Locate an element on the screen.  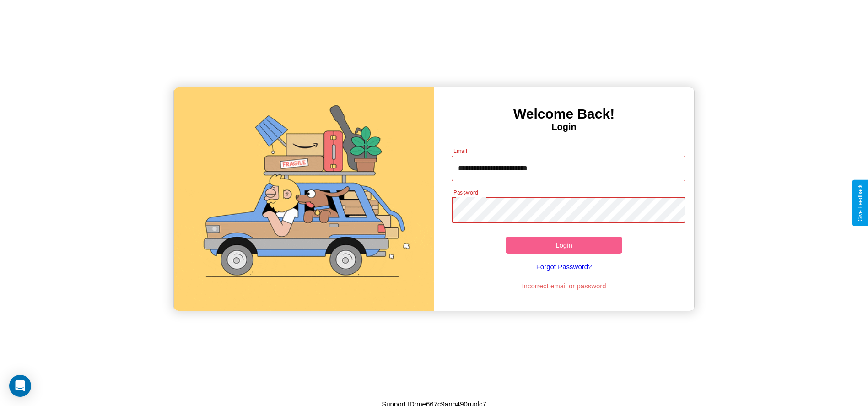
a: Forgot Password? is located at coordinates (564, 266).